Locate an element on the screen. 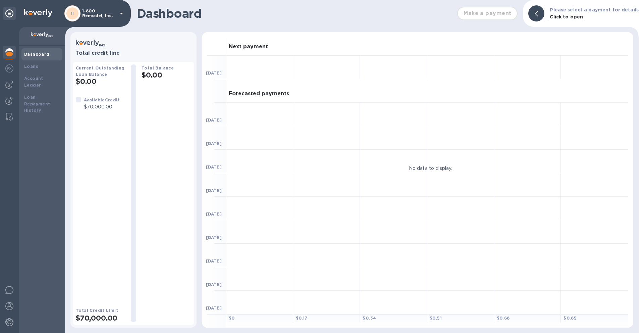 The width and height of the screenshot is (644, 333). h3: Next payment is located at coordinates (249, 47).